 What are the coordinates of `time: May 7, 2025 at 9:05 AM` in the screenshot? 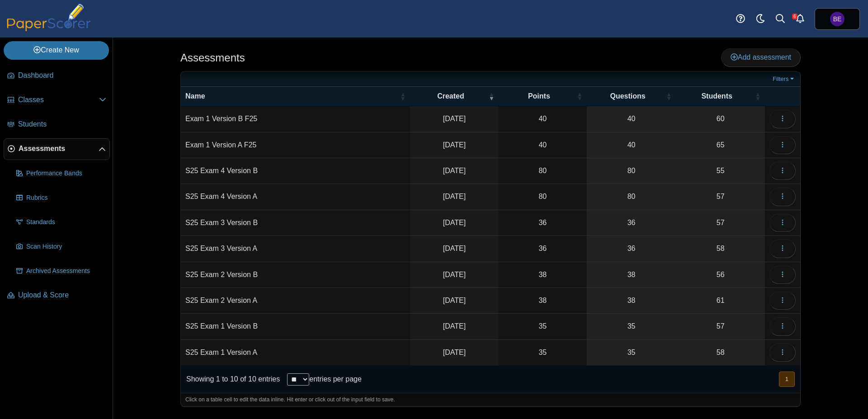 It's located at (454, 170).